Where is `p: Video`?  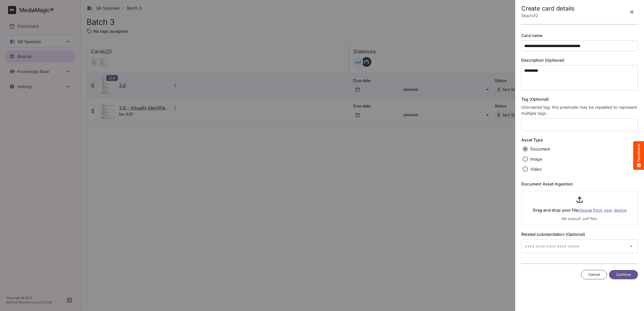 p: Video is located at coordinates (535, 169).